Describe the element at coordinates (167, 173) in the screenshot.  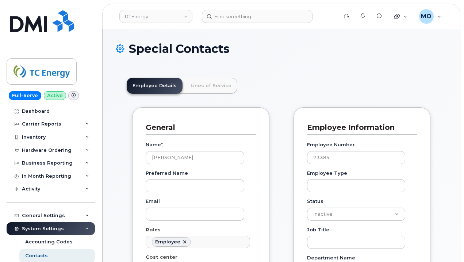
I see `label: Preferred Name` at that location.